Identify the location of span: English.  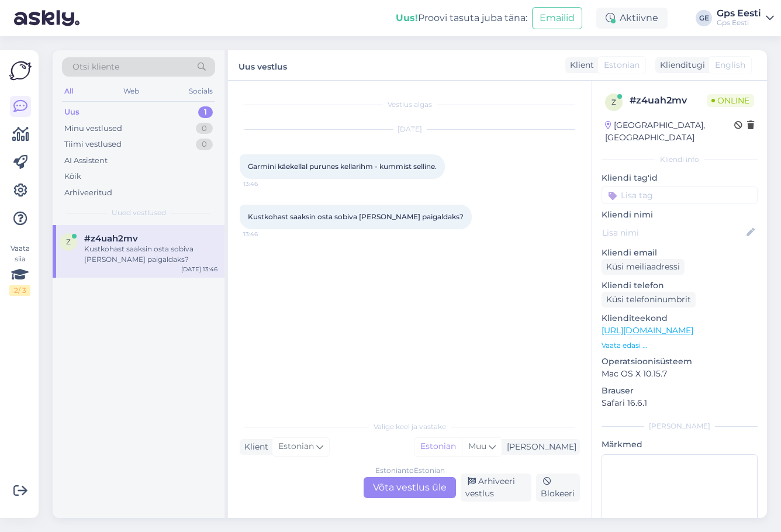
(731, 65).